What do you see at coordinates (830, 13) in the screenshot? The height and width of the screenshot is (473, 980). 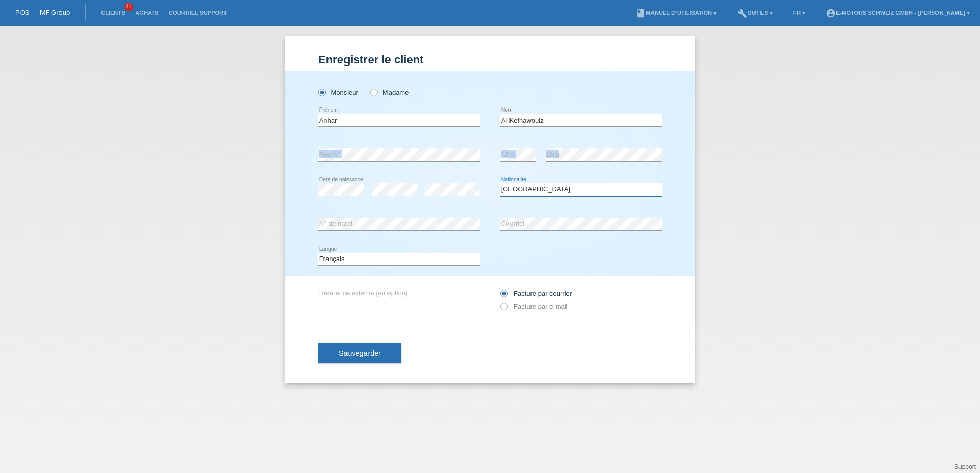 I see `i: account_circle` at bounding box center [830, 13].